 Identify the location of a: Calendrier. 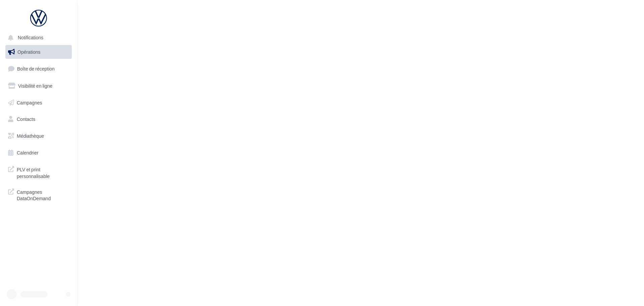
(38, 153).